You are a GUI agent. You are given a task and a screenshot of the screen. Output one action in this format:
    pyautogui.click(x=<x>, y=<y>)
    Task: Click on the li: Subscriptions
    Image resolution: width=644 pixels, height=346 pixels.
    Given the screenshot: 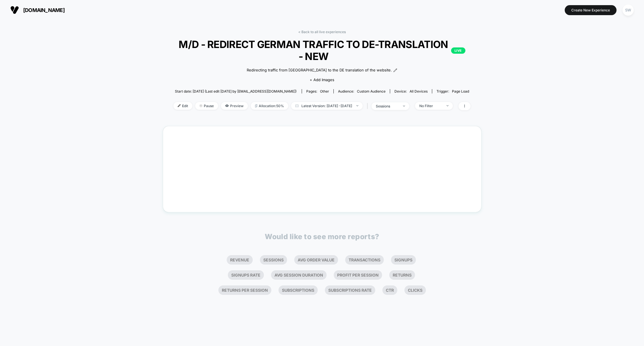 What is the action you would take?
    pyautogui.click(x=298, y=290)
    